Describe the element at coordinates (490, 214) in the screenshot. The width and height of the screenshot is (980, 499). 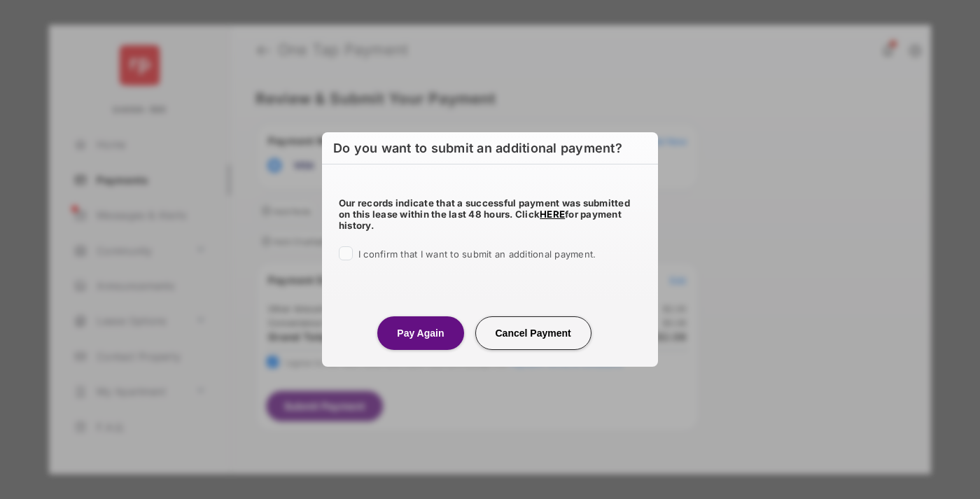
I see `h5: Our records indicate that a successful payment was submitted on this lease within the last 48 hou...` at that location.